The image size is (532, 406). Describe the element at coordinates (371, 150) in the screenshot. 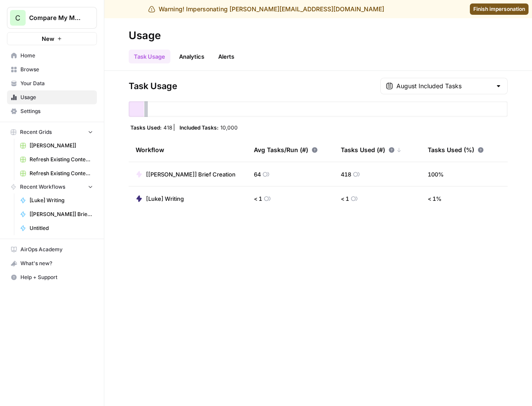

I see `div: Tasks Used (#)` at that location.